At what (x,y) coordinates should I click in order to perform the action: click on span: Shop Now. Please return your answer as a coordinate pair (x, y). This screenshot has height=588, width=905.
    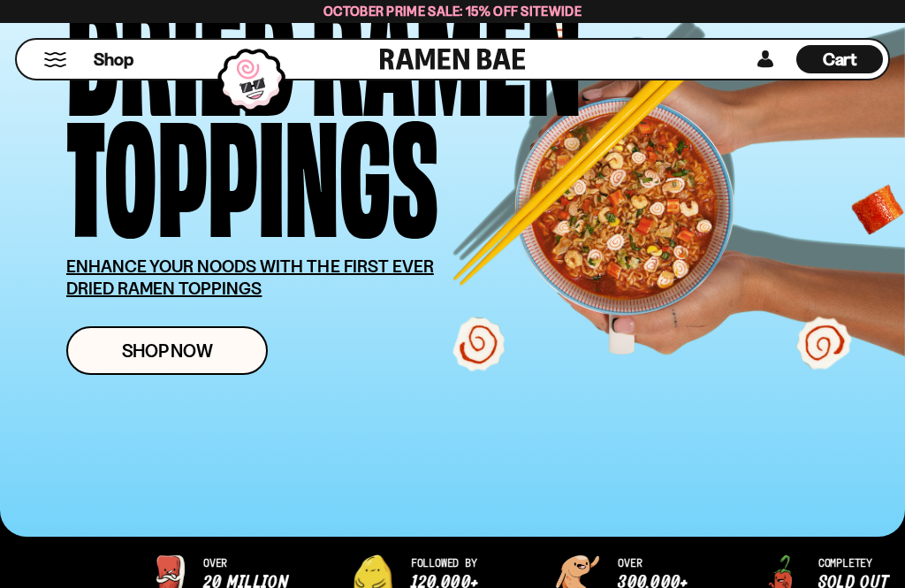
    Looking at the image, I should click on (167, 350).